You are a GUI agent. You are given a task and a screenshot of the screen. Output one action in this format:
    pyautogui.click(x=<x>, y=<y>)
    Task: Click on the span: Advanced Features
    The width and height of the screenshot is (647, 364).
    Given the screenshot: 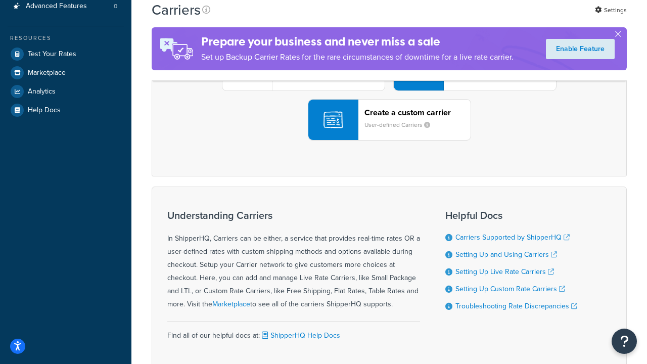 What is the action you would take?
    pyautogui.click(x=56, y=6)
    